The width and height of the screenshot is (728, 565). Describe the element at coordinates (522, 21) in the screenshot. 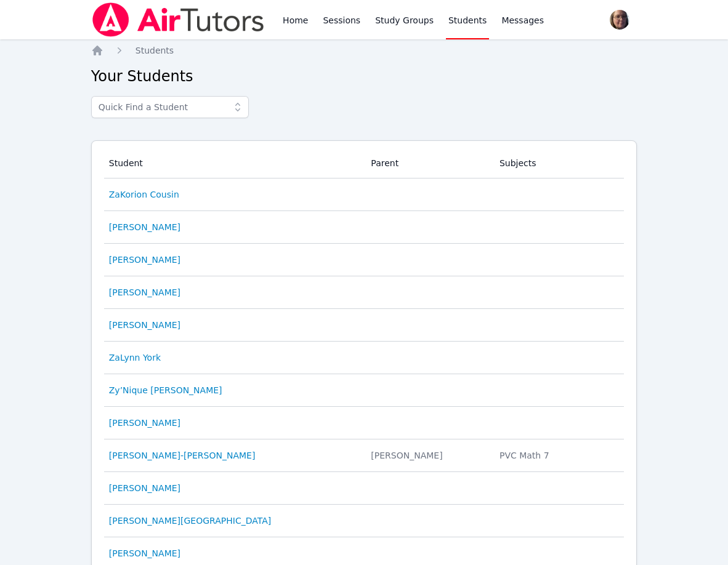

I see `span: Messages` at that location.